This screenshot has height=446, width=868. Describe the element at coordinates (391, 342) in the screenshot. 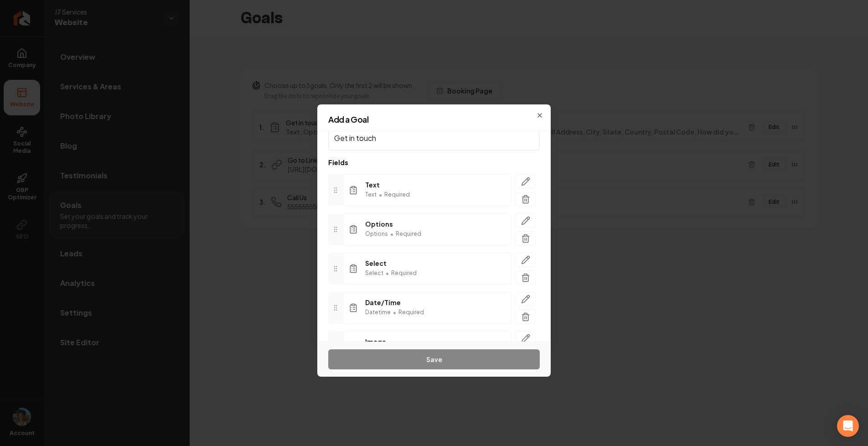

I see `span: Image` at that location.